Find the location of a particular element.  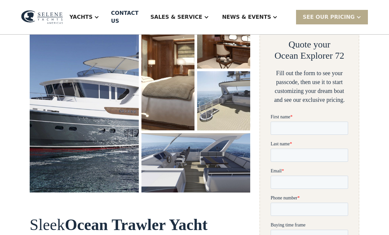

h2: Sleek is located at coordinates (140, 225).